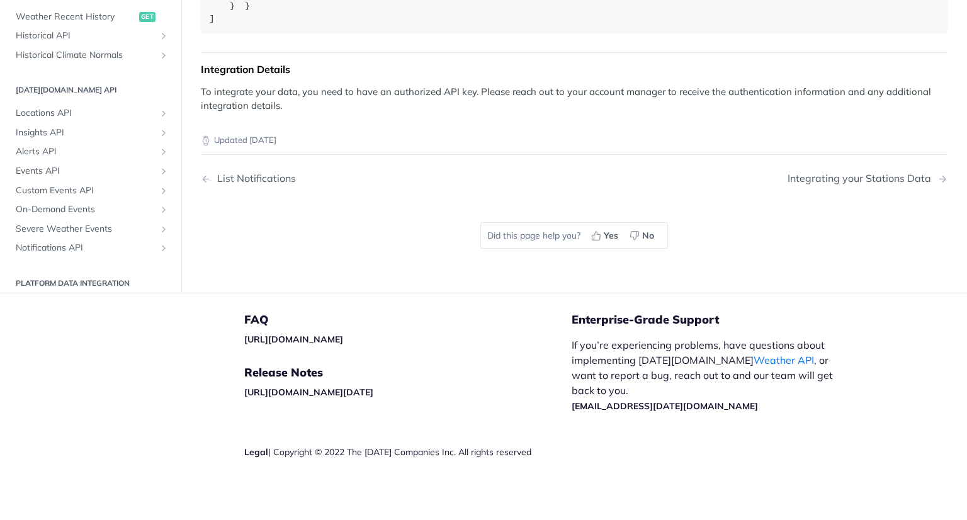  I want to click on span: Historical API, so click(86, 37).